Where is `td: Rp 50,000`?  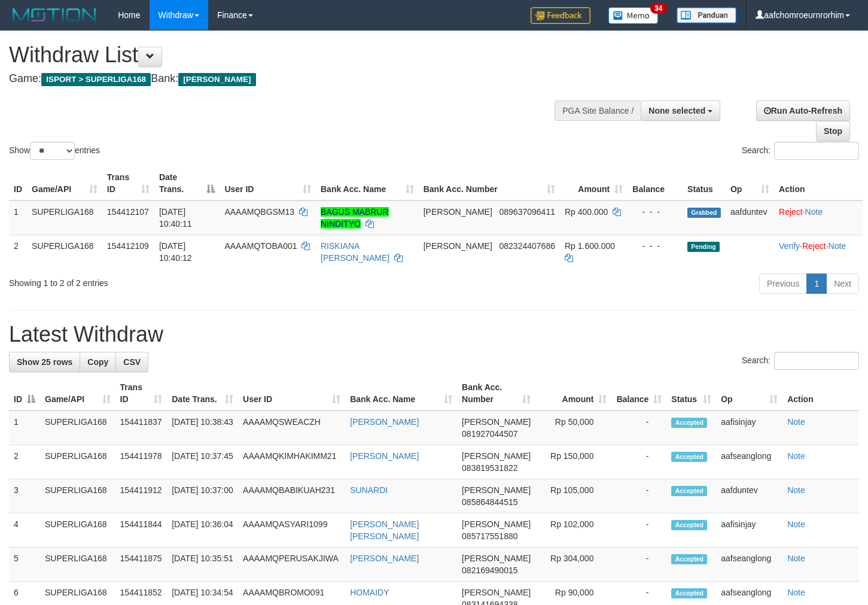 td: Rp 50,000 is located at coordinates (574, 428).